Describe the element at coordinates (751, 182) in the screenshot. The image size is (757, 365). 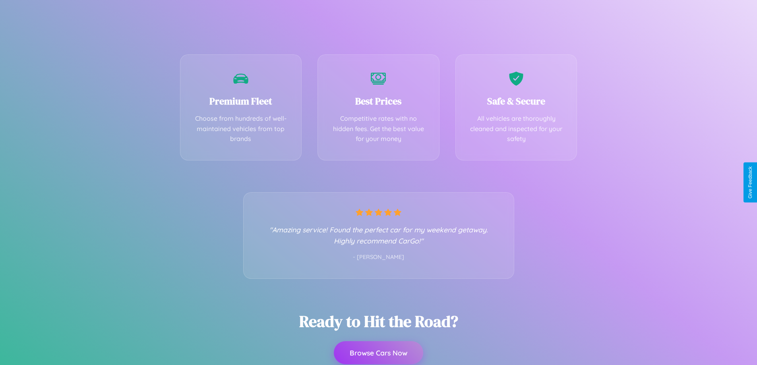
I see `div: Give Feedback` at that location.